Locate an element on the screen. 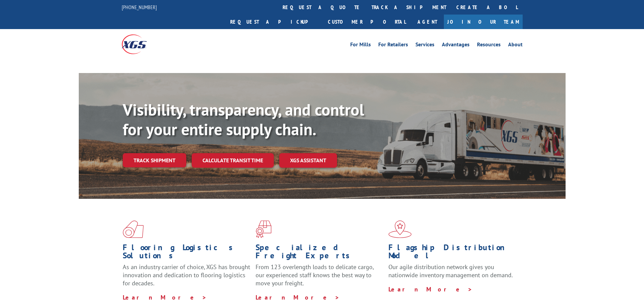 Image resolution: width=644 pixels, height=308 pixels. h1: Flooring Logistics Solutions is located at coordinates (187, 253).